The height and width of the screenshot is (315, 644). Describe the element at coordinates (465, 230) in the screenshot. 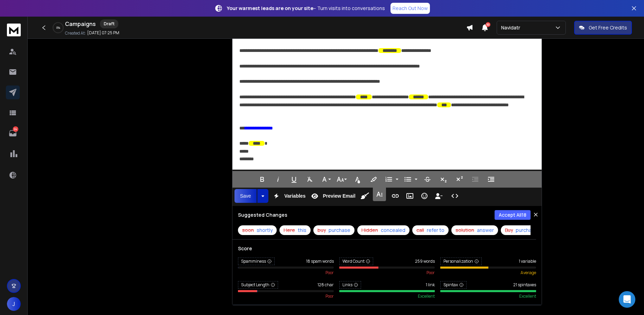

I see `span: solution` at that location.